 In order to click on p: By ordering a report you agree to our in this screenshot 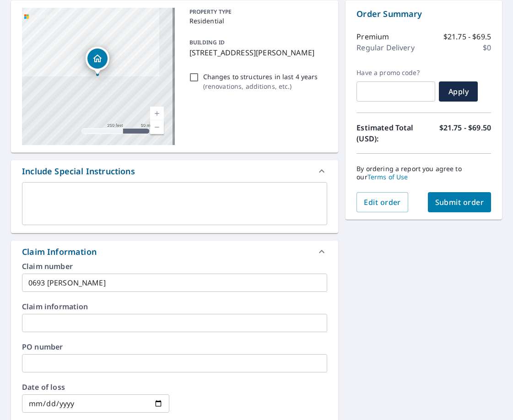, I will do `click(424, 173)`.